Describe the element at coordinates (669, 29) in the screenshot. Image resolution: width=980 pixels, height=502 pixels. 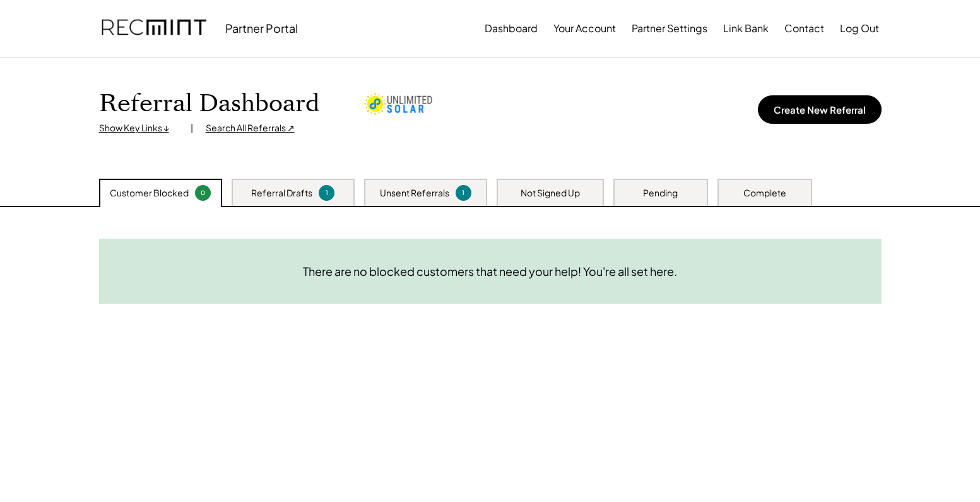
I see `button: Partner Settings` at that location.